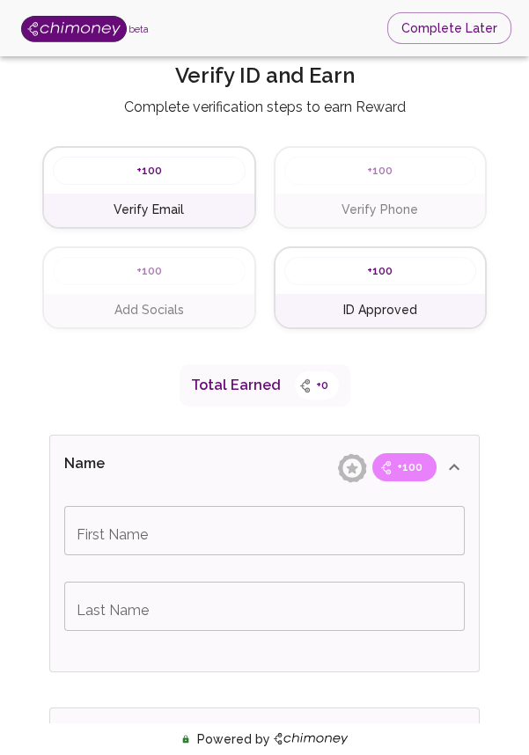  Describe the element at coordinates (138, 29) in the screenshot. I see `span: beta` at that location.